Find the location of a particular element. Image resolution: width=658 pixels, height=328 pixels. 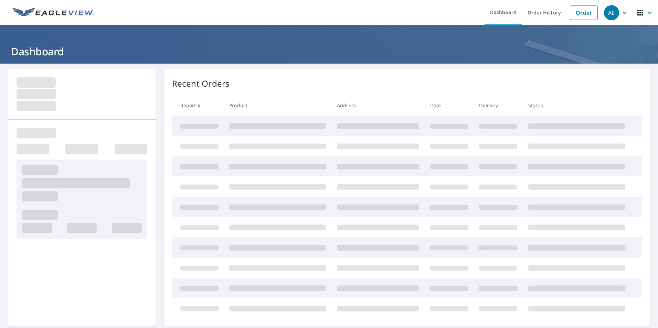

a: Order is located at coordinates (583, 13).